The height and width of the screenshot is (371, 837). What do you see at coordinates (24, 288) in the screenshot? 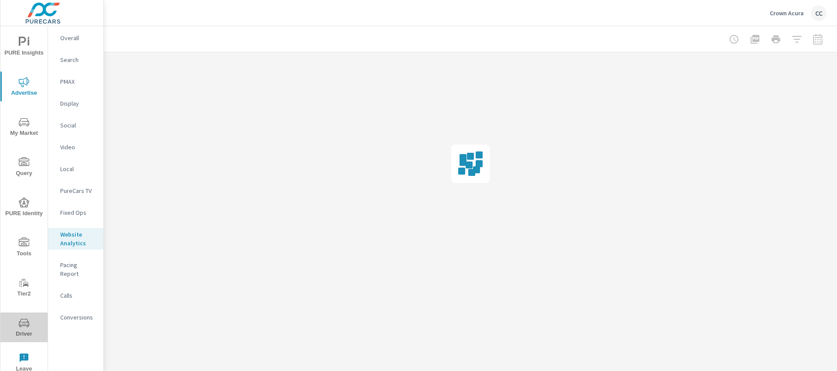
I see `span: Tier2` at bounding box center [24, 288].